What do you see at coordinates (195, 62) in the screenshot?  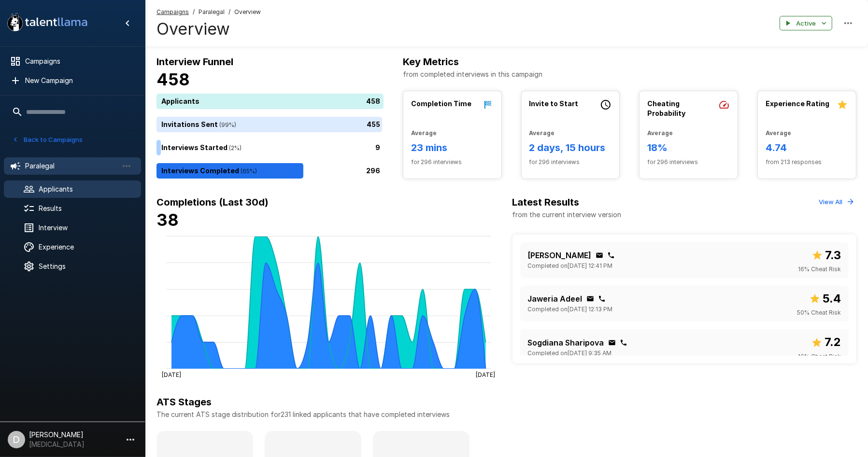 I see `b: Interview Funnel` at bounding box center [195, 62].